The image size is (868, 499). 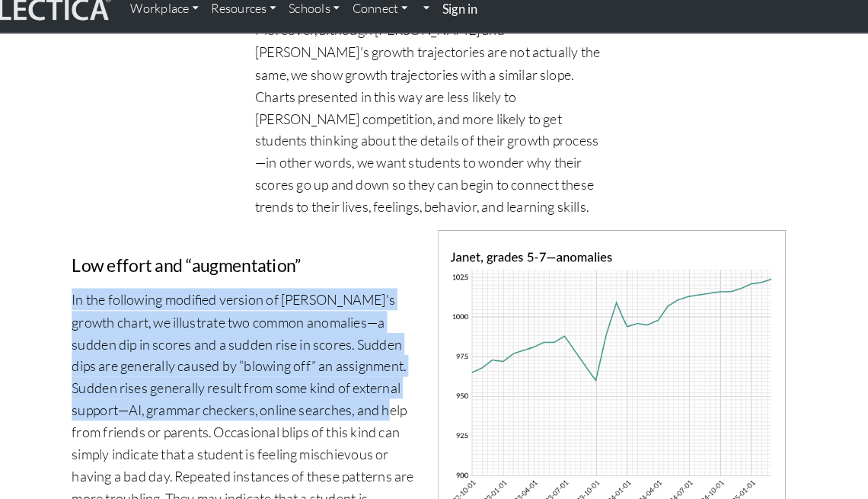 What do you see at coordinates (464, 22) in the screenshot?
I see `strong: Sign in` at bounding box center [464, 22].